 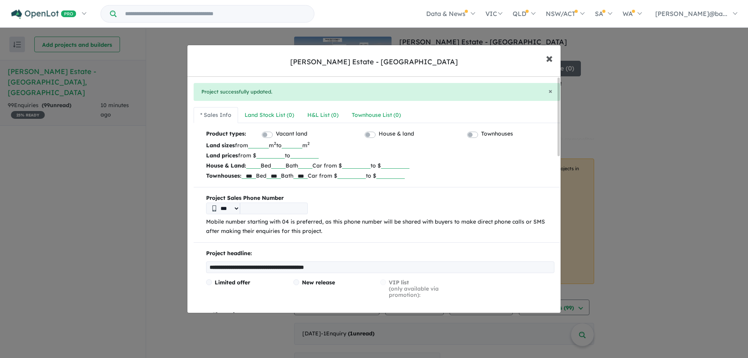 I want to click on p: Mobile number starting with 04 is preferred, as this phone number will be shared with buyers to m..., so click(x=380, y=227).